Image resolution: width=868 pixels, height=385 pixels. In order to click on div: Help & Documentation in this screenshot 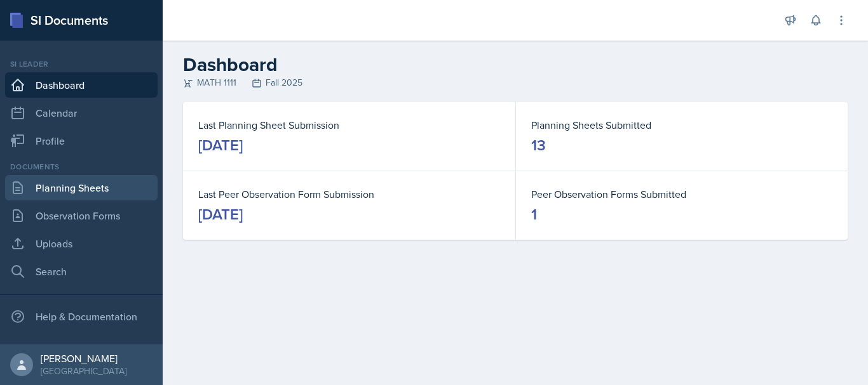, I will do `click(81, 317)`.